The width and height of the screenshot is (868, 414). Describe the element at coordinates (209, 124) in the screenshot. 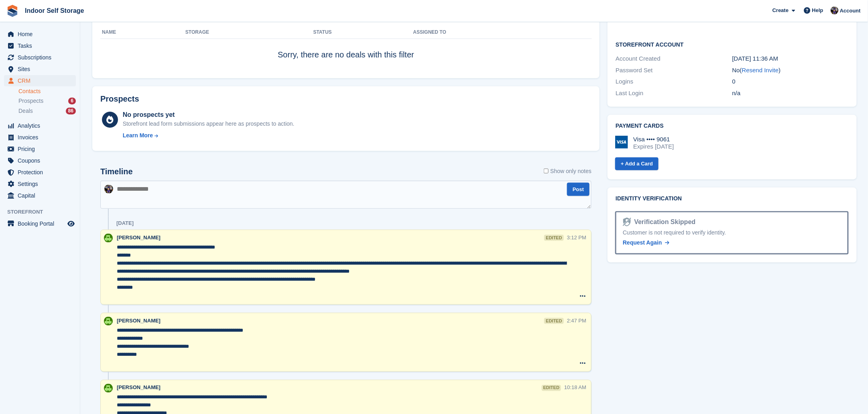

I see `div: Storefront lead form submissions appear here as prospects to action.` at that location.